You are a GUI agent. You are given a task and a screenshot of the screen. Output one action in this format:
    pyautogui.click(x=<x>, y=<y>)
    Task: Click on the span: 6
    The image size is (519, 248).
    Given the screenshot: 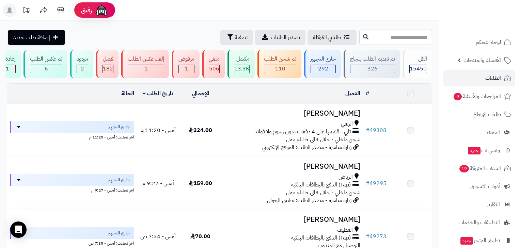 What is the action you would take?
    pyautogui.click(x=46, y=69)
    